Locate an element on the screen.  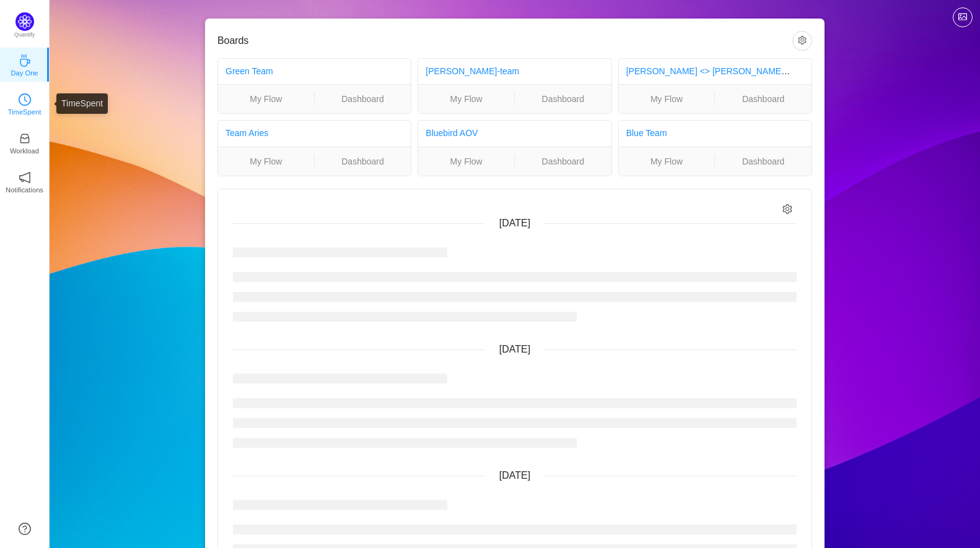
a: icon: coffeeDay One is located at coordinates (25, 64).